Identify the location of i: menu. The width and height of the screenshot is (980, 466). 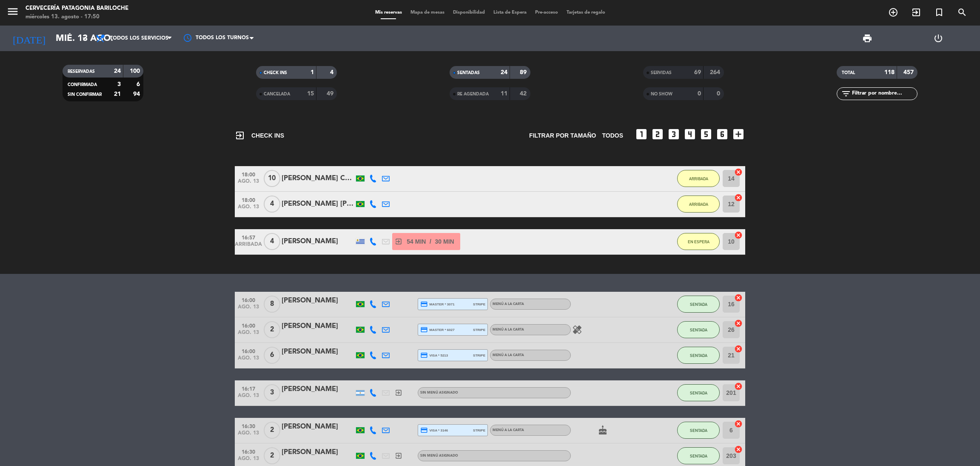
(13, 12).